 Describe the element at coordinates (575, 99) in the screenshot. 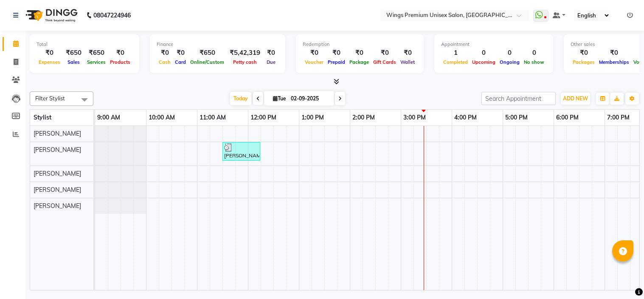

I see `button: ADD NEW` at that location.